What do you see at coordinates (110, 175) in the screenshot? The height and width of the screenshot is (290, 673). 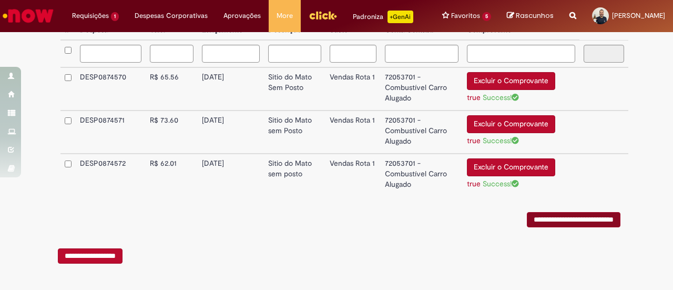 I see `td: DESP0874572` at bounding box center [110, 175].